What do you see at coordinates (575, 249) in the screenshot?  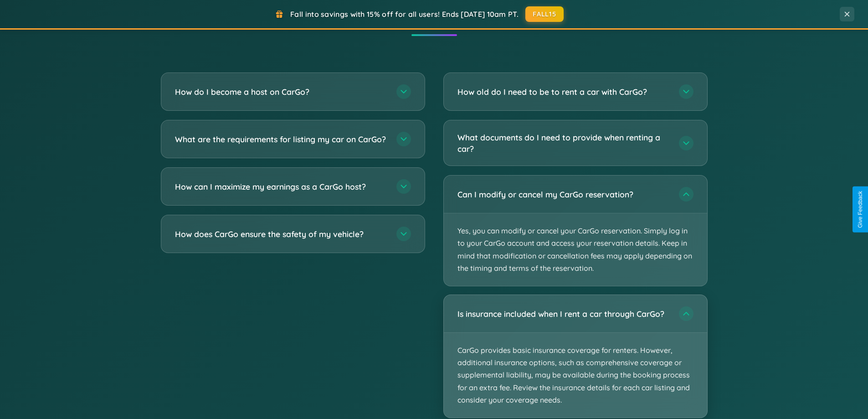 I see `p: Yes, you can modify or cancel your CarGo reservation. Simply log in to your CarGo account and acc...` at bounding box center [575, 249].